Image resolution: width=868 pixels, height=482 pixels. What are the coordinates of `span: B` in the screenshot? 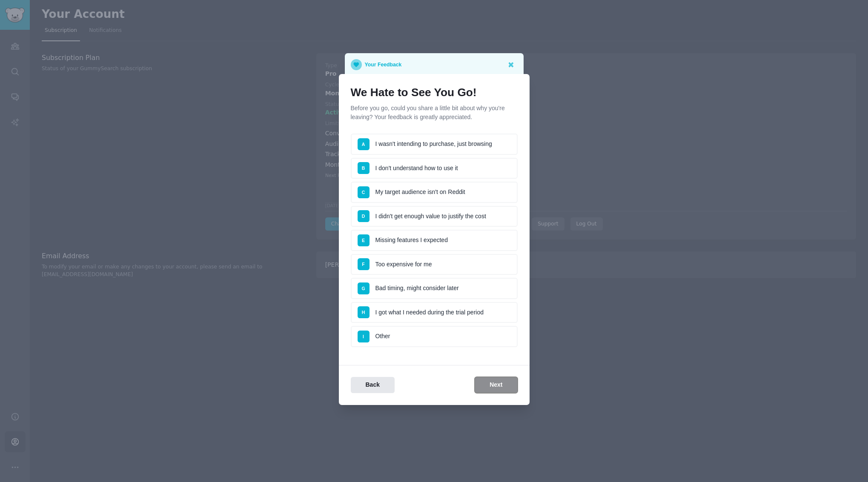 It's located at (364, 168).